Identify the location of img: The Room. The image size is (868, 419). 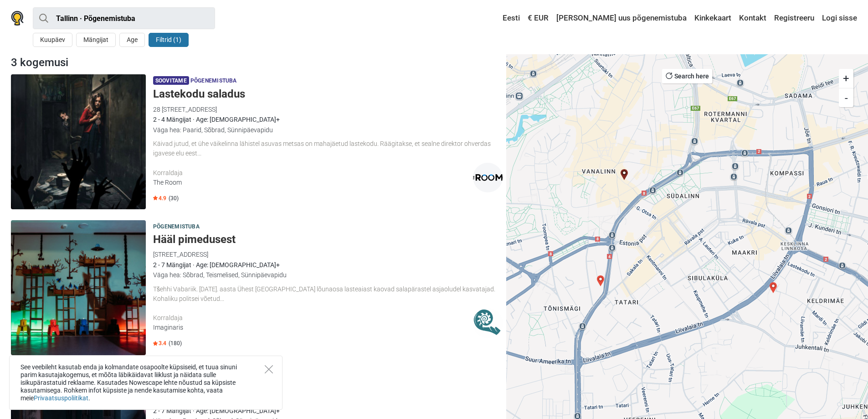
(487, 178).